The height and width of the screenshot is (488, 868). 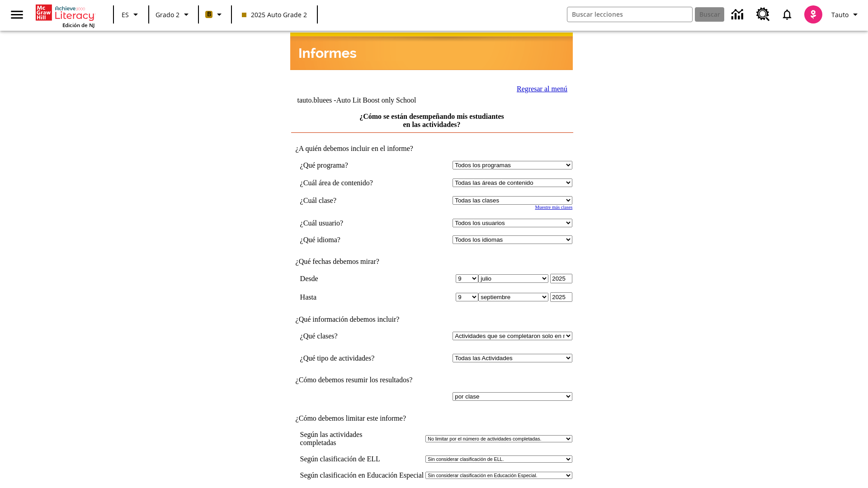 What do you see at coordinates (17, 14) in the screenshot?
I see `button: Abrir el menú lateral` at bounding box center [17, 14].